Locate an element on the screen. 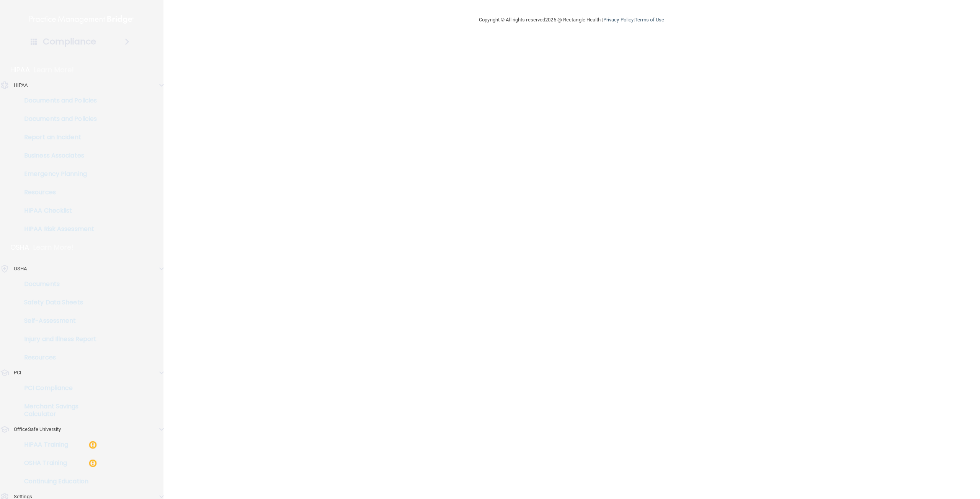 The width and height of the screenshot is (980, 499). p: Self-Assessment is located at coordinates (57, 321).